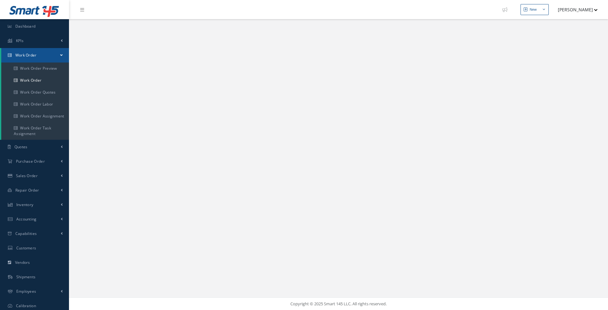 The height and width of the screenshot is (310, 608). What do you see at coordinates (26, 247) in the screenshot?
I see `span: Customers` at bounding box center [26, 247].